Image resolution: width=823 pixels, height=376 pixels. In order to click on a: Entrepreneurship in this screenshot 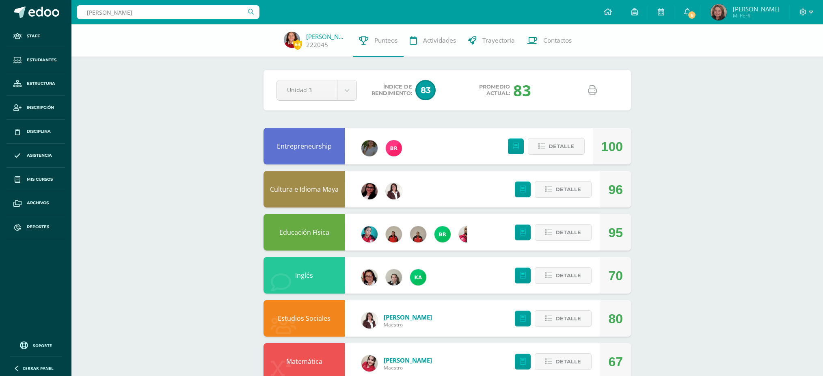, I will do `click(304, 146)`.